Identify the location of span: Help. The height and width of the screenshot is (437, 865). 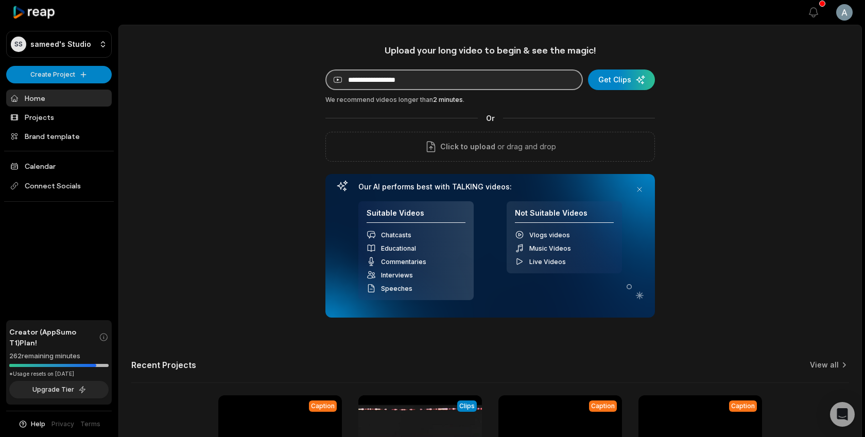
(38, 424).